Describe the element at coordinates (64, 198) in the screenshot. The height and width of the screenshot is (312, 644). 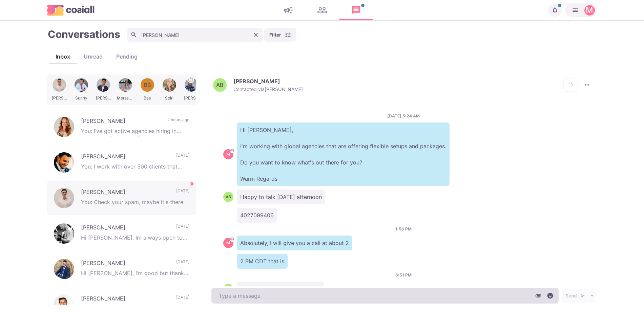
I see `img: Alex Belgrade` at that location.